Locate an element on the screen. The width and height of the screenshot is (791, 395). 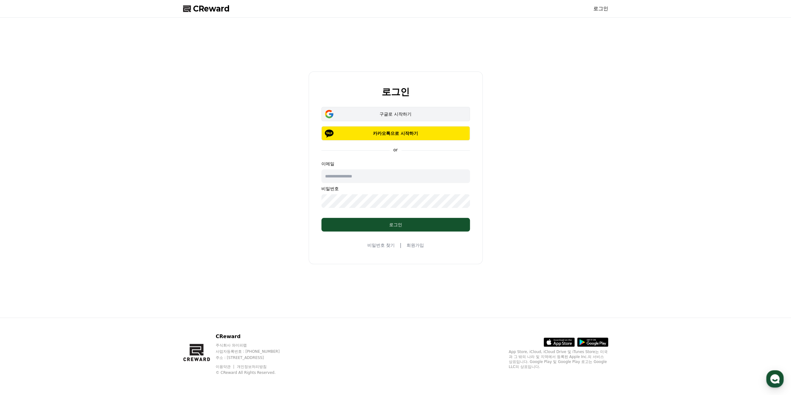
a: 회원가입 is located at coordinates (415, 245).